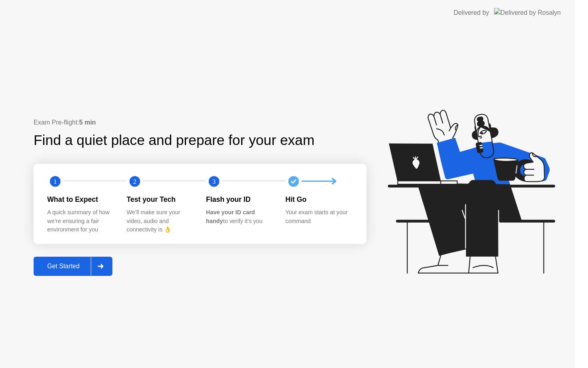 The image size is (588, 368). What do you see at coordinates (80, 200) in the screenshot?
I see `div: What to Expect` at bounding box center [80, 200].